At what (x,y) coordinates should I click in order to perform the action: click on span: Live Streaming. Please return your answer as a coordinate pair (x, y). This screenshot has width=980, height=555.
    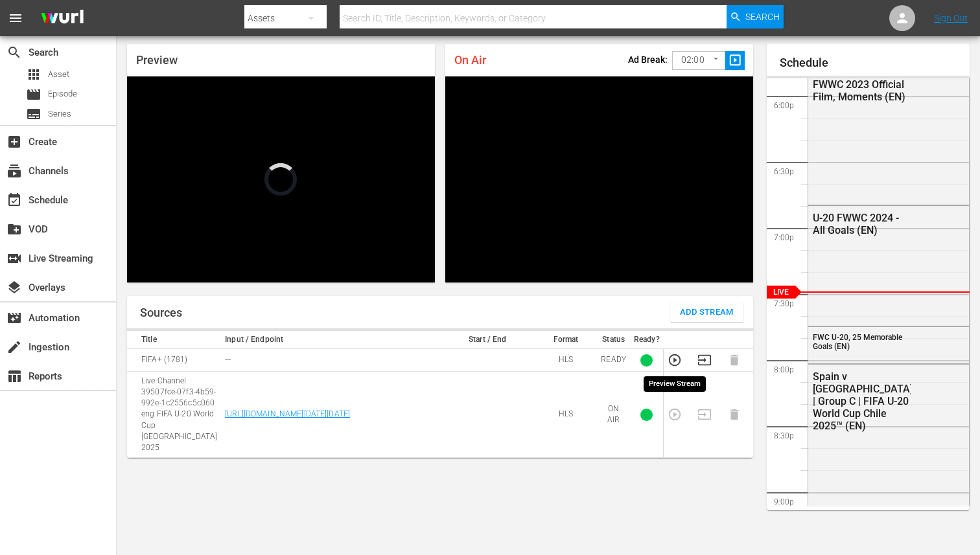
    Looking at the image, I should click on (15, 258).